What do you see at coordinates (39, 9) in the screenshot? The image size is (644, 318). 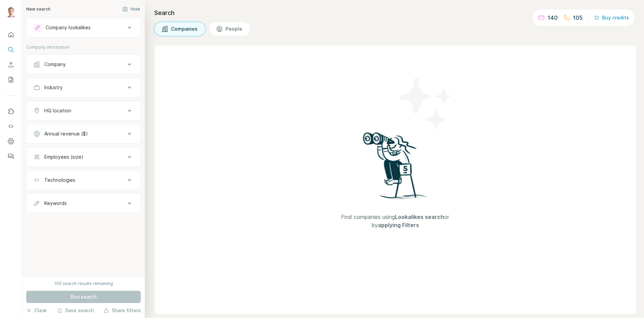 I see `div: New search` at bounding box center [39, 9].